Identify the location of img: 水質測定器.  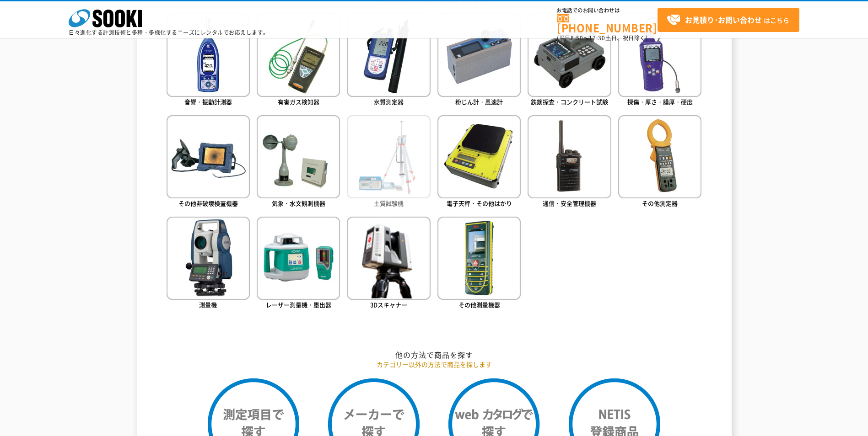
(388, 55).